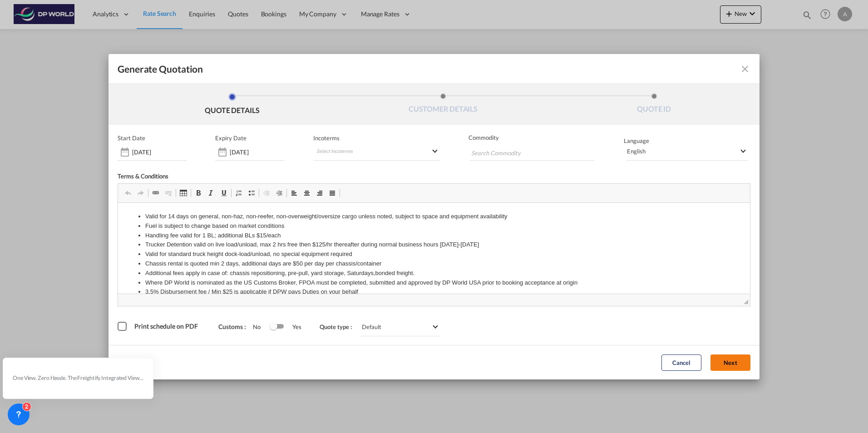 Image resolution: width=868 pixels, height=433 pixels. I want to click on input: Expiry date, so click(257, 152).